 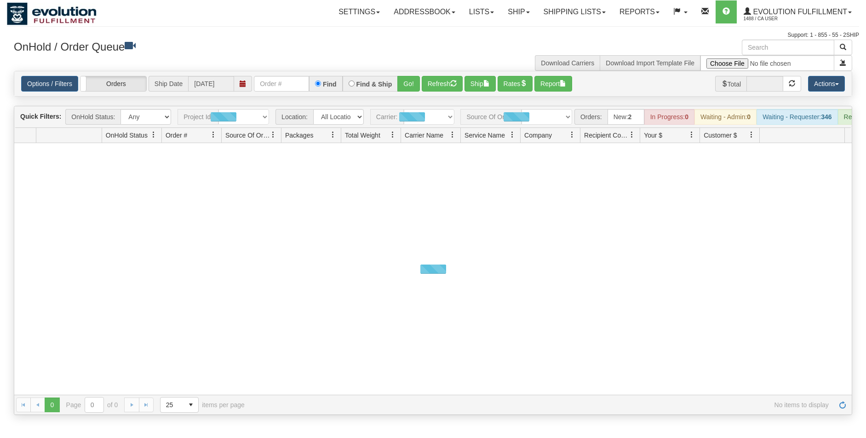 What do you see at coordinates (568, 63) in the screenshot?
I see `a: Download Carriers` at bounding box center [568, 63].